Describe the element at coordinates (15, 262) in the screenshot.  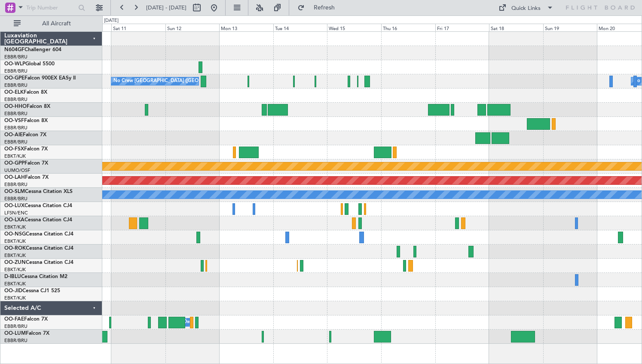
I see `span: OO-ZUN` at that location.